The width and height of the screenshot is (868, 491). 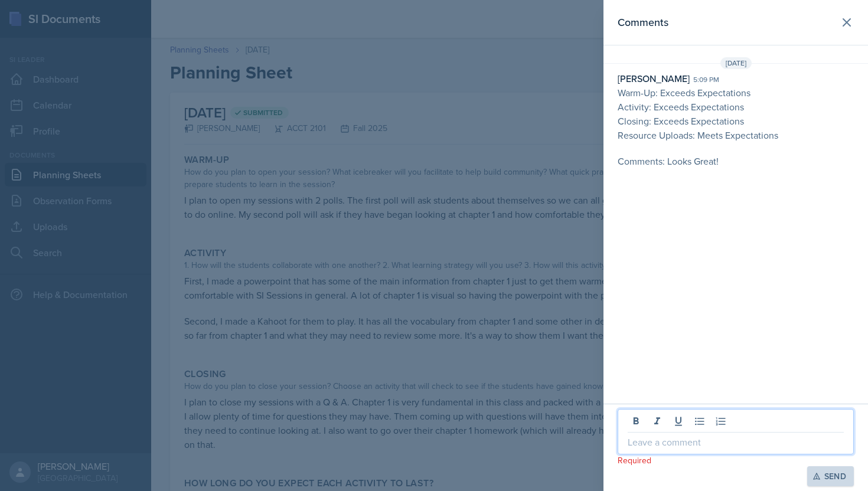 I want to click on div: Send, so click(x=830, y=476).